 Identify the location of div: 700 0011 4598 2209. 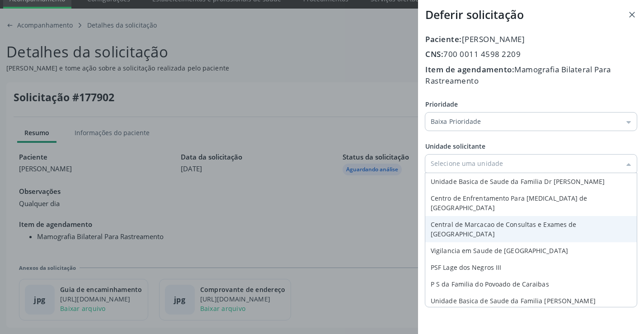
(531, 54).